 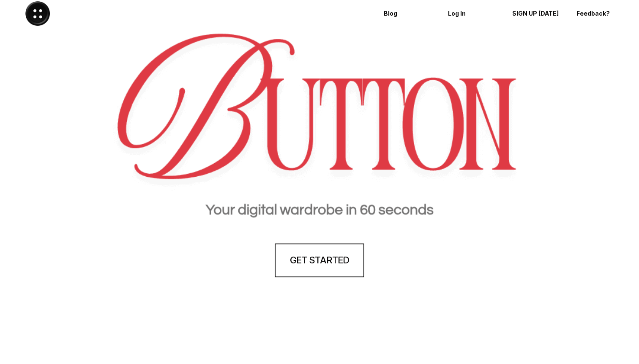 I want to click on h4: GET STARTED, so click(x=319, y=260).